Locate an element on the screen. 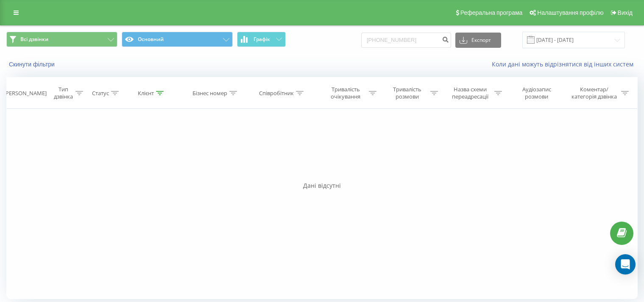 The width and height of the screenshot is (644, 302). div: Назва схеми переадресації is located at coordinates (470, 93).